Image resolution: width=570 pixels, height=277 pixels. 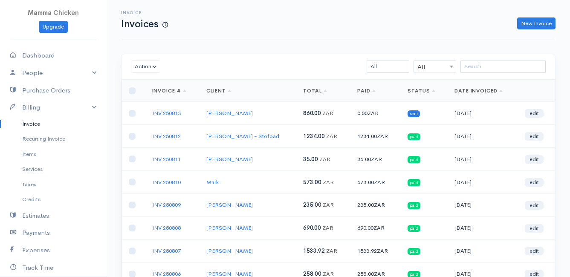 I want to click on a: INV 250812, so click(x=166, y=136).